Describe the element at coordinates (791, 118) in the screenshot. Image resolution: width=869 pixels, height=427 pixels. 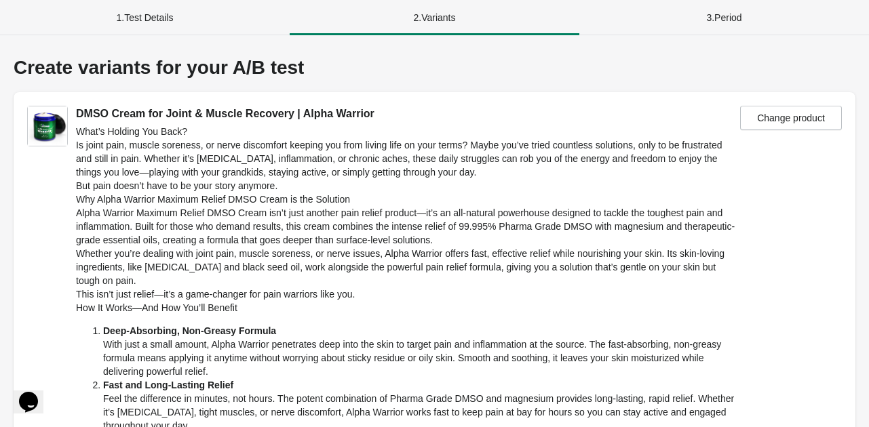
I see `span: Change product` at that location.